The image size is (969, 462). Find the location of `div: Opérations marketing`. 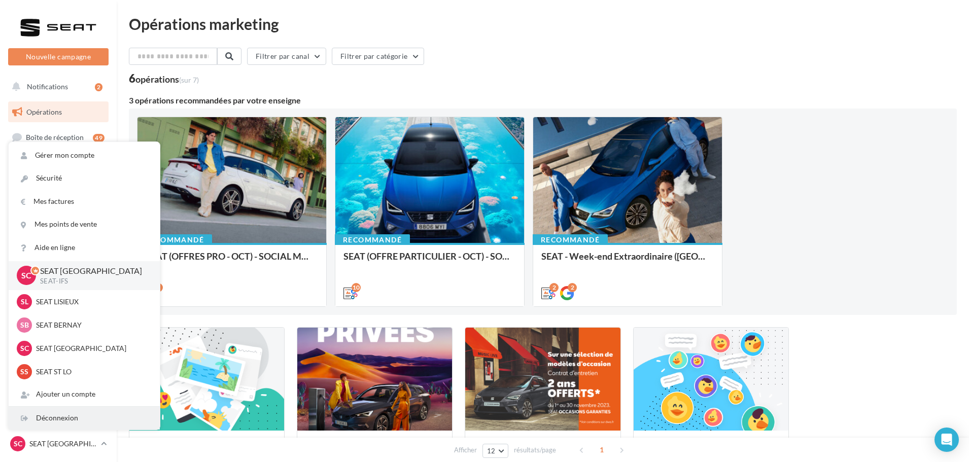

div: Opérations marketing is located at coordinates (543, 24).